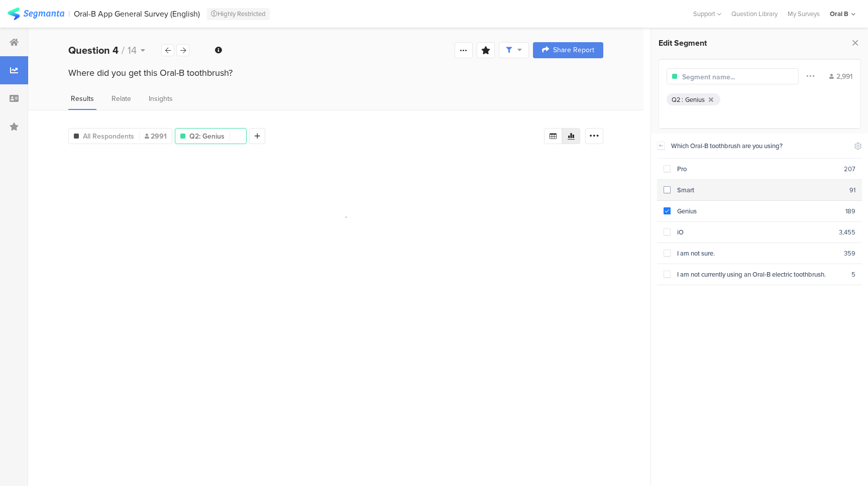  I want to click on div: 359, so click(850, 253).